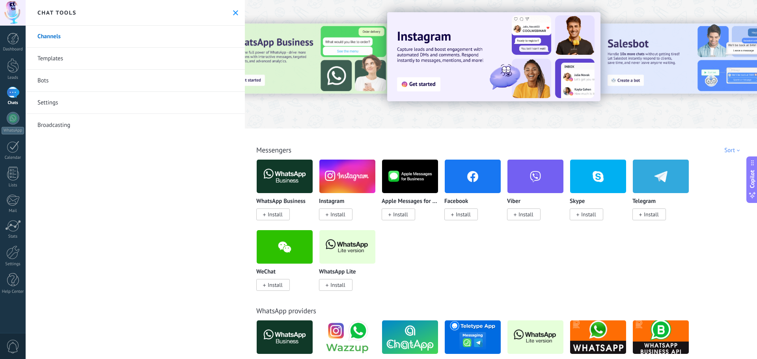  Describe the element at coordinates (473, 176) in the screenshot. I see `img: facebook.png` at that location.